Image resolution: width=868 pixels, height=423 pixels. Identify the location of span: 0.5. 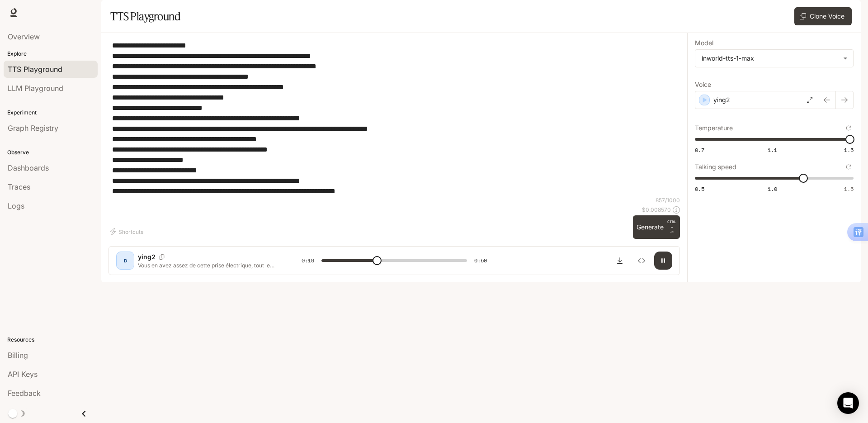
(700, 189).